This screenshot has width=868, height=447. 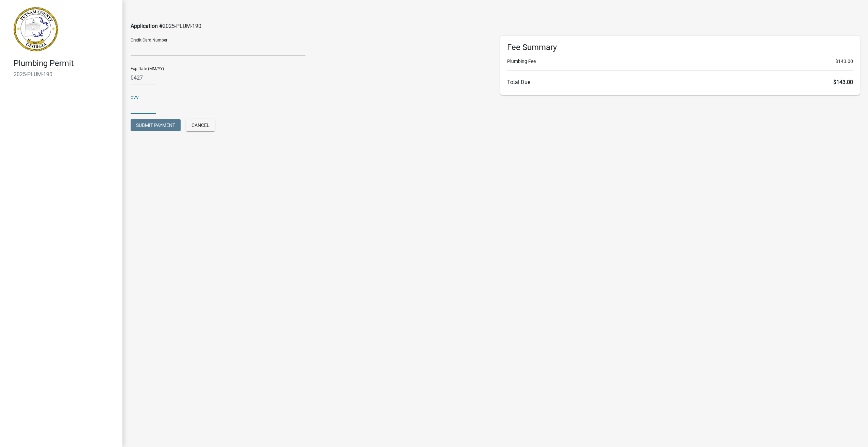 I want to click on button: Cancel, so click(x=200, y=126).